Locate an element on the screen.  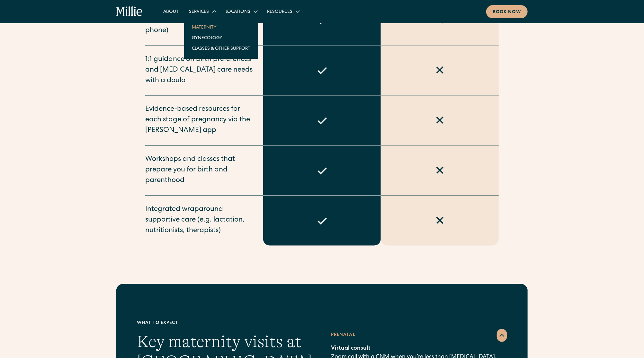
a: About is located at coordinates (171, 11).